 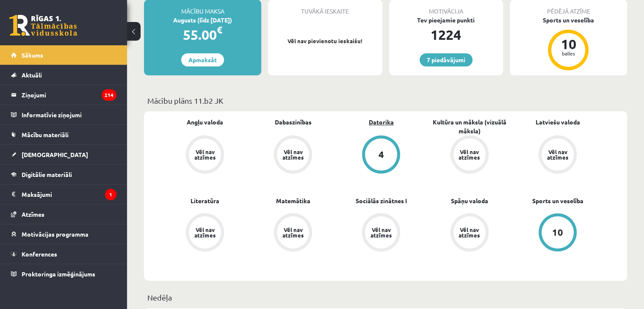 What do you see at coordinates (63, 254) in the screenshot?
I see `a: Konferences` at bounding box center [63, 254].